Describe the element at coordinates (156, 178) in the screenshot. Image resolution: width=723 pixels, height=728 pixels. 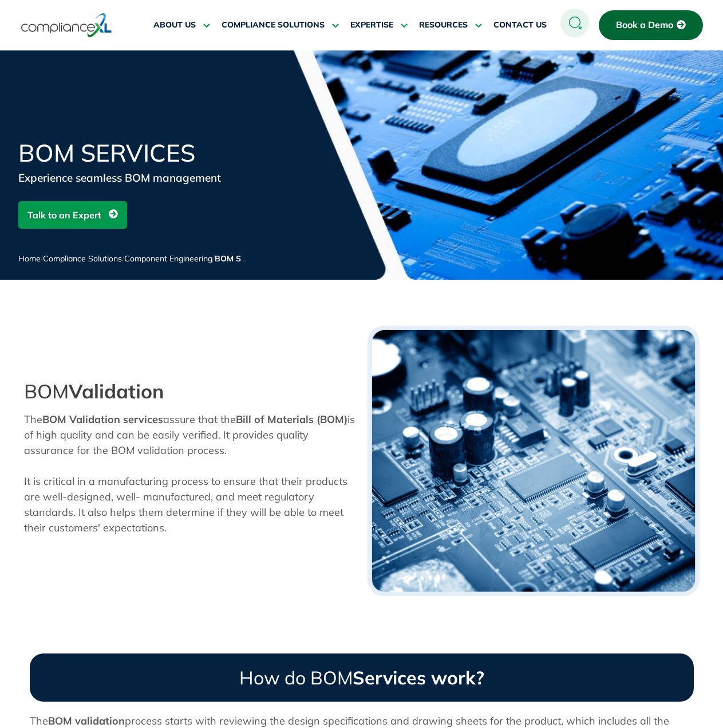
I see `div: Experience seamless BOM management` at that location.